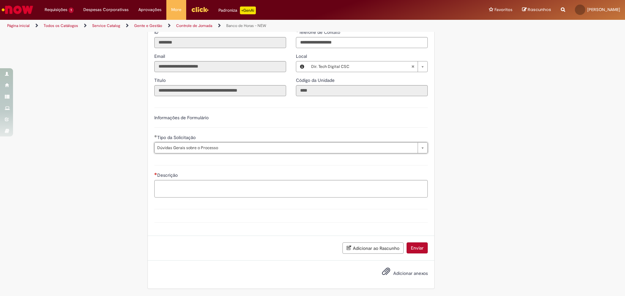  I want to click on span: Rascunhos, so click(539, 9).